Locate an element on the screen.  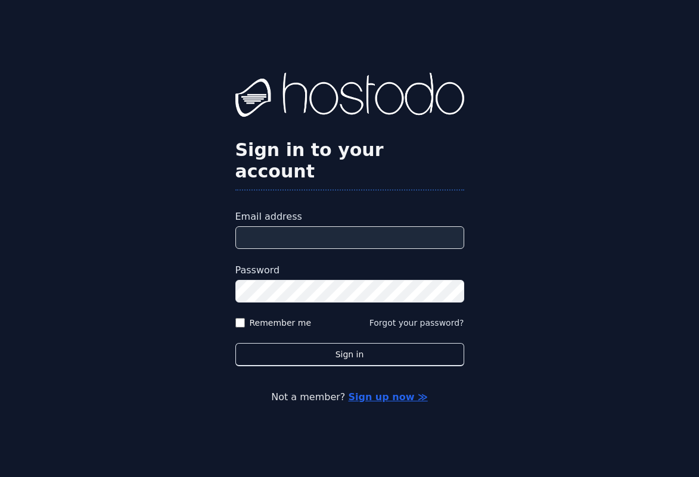
button: Sign in is located at coordinates (350, 354).